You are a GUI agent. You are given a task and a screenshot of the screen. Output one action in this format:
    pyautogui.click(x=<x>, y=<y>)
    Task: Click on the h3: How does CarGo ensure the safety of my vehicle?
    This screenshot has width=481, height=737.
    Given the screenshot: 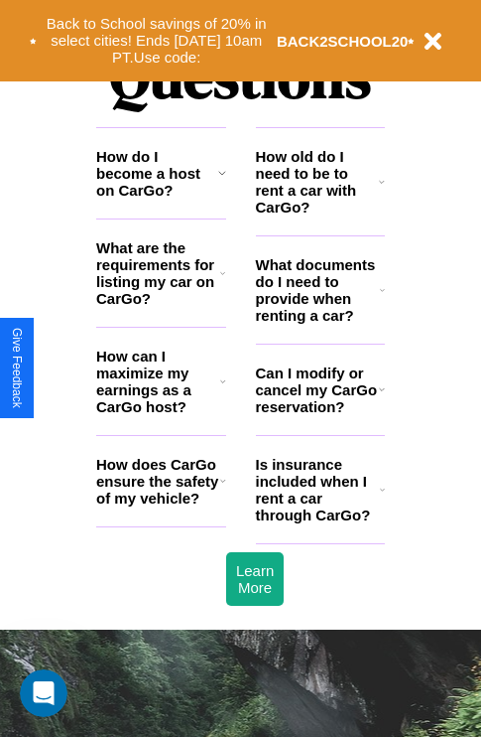 What is the action you would take?
    pyautogui.click(x=158, y=480)
    